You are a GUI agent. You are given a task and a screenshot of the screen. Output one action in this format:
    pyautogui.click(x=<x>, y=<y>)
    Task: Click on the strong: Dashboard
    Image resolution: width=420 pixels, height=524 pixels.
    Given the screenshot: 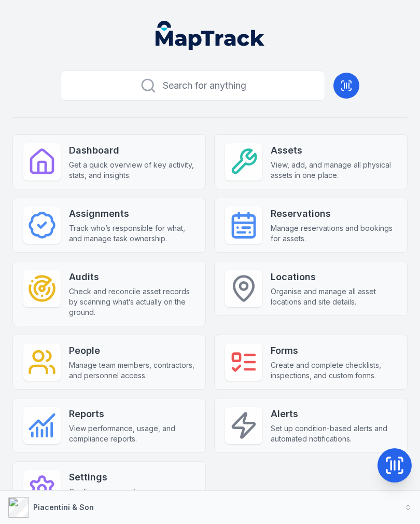 What is the action you would take?
    pyautogui.click(x=132, y=151)
    